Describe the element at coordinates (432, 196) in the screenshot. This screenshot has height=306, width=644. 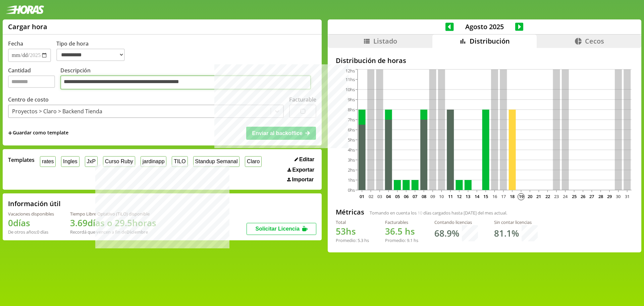
I see `text: 09` at that location.